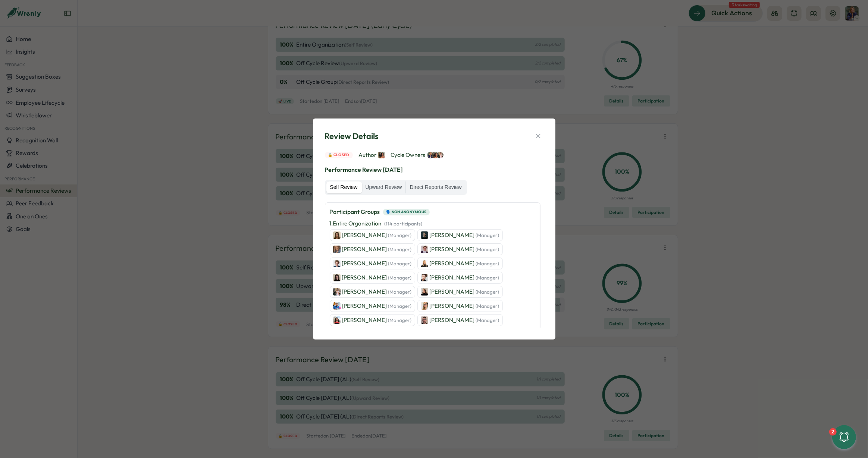 This screenshot has height=458, width=868. I want to click on img: Hannah Dempster, so click(425, 292).